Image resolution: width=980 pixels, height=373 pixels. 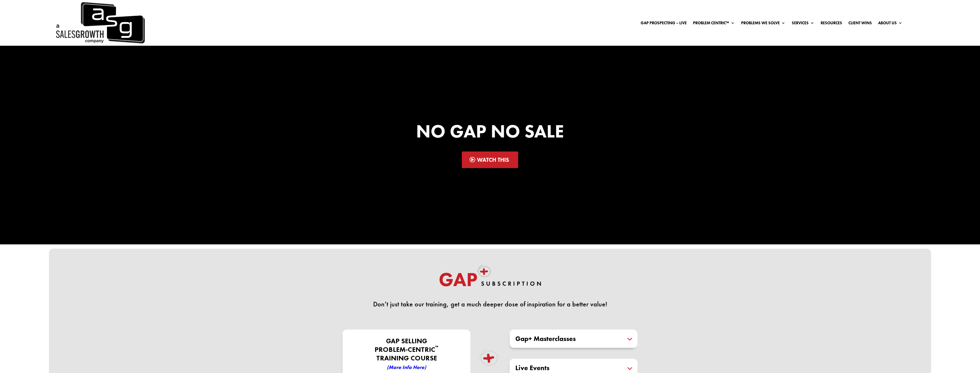 What do you see at coordinates (573, 339) in the screenshot?
I see `h5: Gap+ Masterclasses` at bounding box center [573, 339].